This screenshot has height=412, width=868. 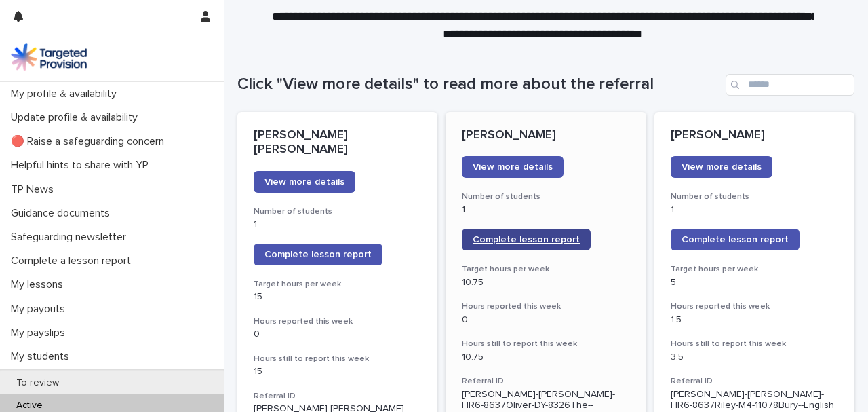 What do you see at coordinates (42, 356) in the screenshot?
I see `p: My students` at bounding box center [42, 356].